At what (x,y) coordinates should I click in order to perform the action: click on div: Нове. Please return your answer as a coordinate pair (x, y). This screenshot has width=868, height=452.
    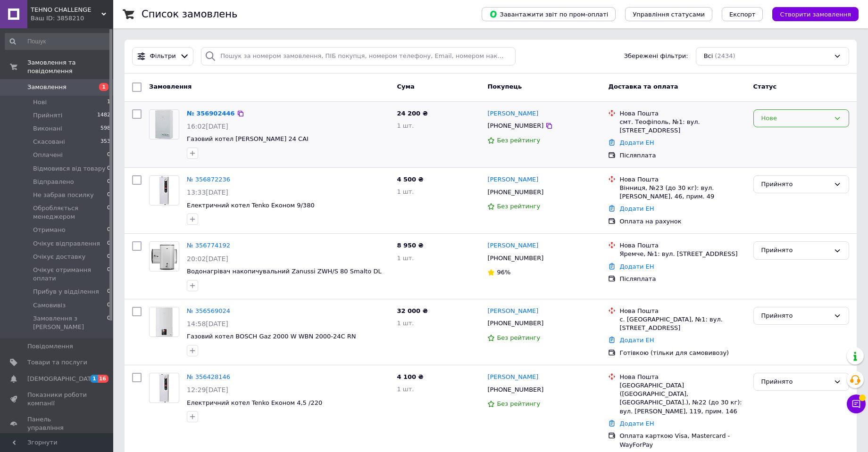
    Looking at the image, I should click on (795, 118).